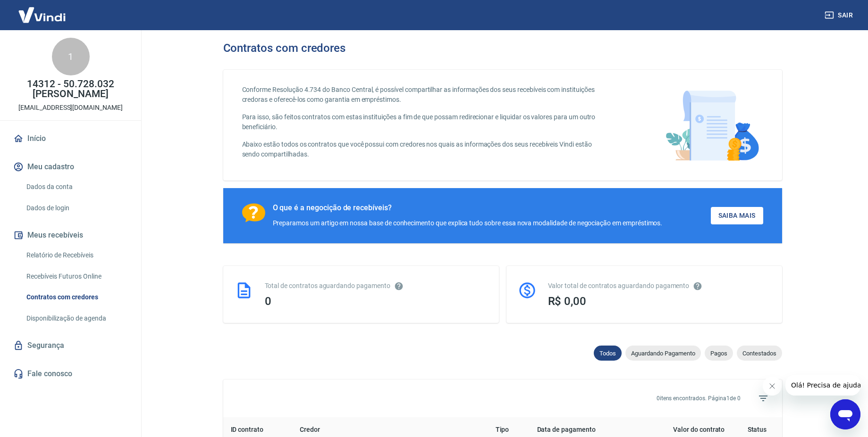  Describe the element at coordinates (839, 15) in the screenshot. I see `button: Sair` at that location.